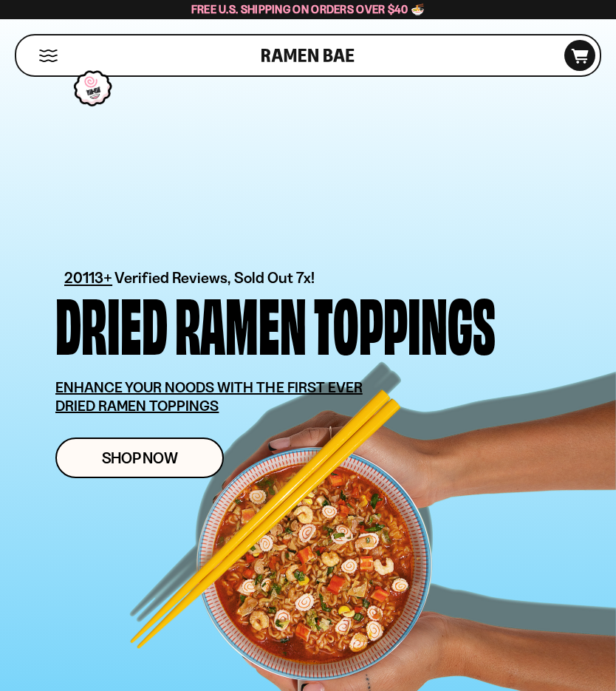  I want to click on div: Ramen, so click(241, 322).